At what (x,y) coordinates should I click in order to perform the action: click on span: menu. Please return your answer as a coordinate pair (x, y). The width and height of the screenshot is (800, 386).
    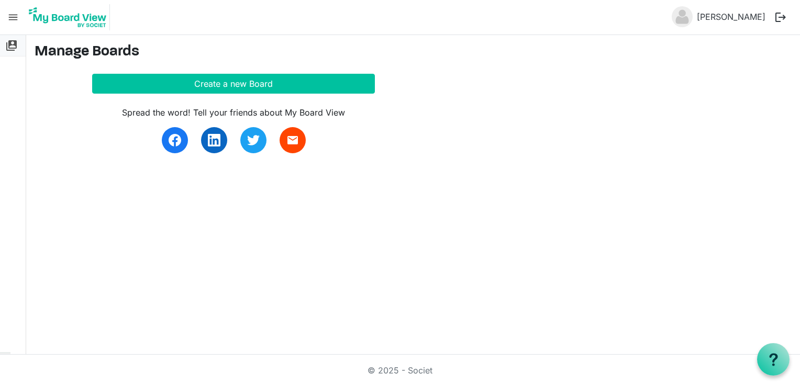
    Looking at the image, I should click on (13, 17).